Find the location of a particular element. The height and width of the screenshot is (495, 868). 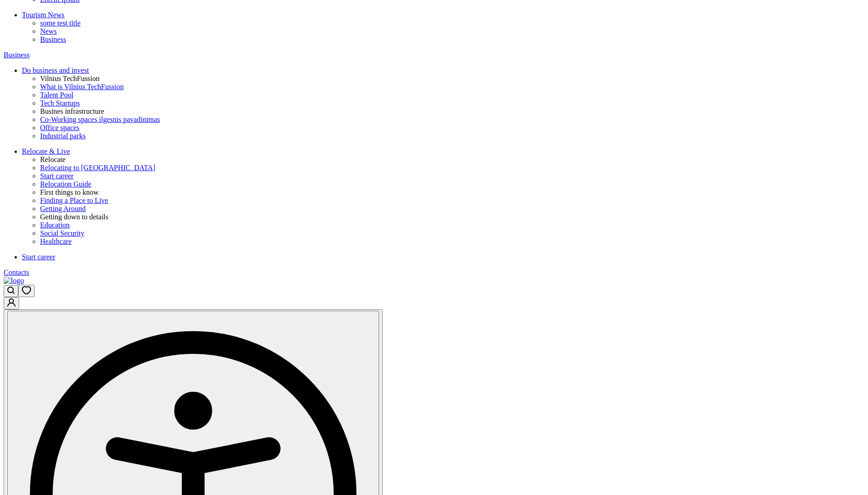

a: Social Security is located at coordinates (452, 234).